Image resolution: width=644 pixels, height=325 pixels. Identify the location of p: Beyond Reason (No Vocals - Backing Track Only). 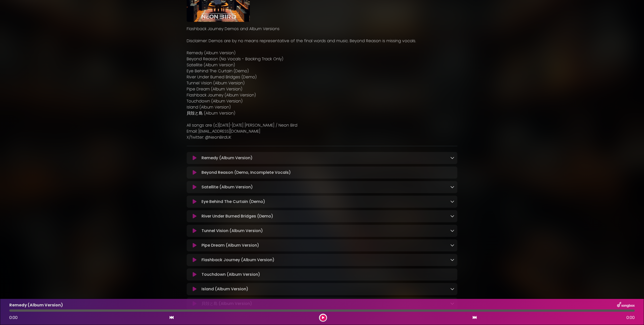
(322, 59).